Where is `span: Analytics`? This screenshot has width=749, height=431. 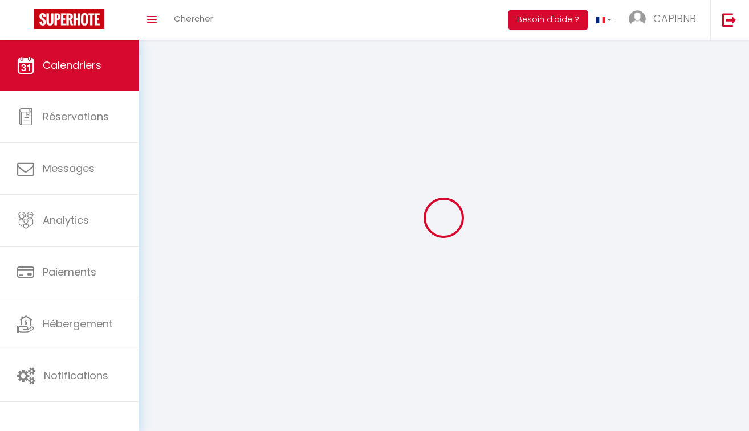
span: Analytics is located at coordinates (66, 220).